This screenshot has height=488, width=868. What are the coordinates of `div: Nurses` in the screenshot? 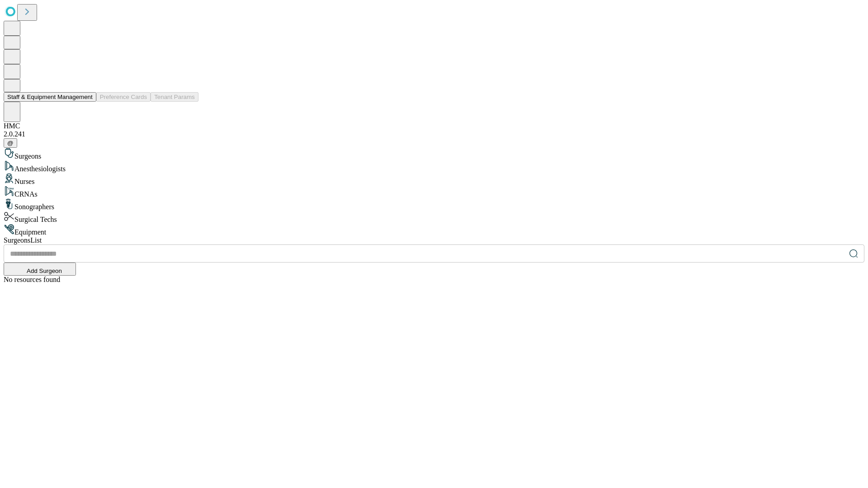 It's located at (434, 180).